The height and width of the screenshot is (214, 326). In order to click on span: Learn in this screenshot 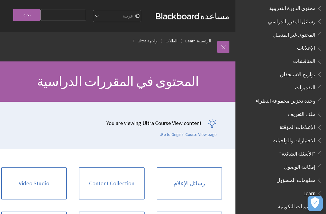, I will do `click(310, 192)`.